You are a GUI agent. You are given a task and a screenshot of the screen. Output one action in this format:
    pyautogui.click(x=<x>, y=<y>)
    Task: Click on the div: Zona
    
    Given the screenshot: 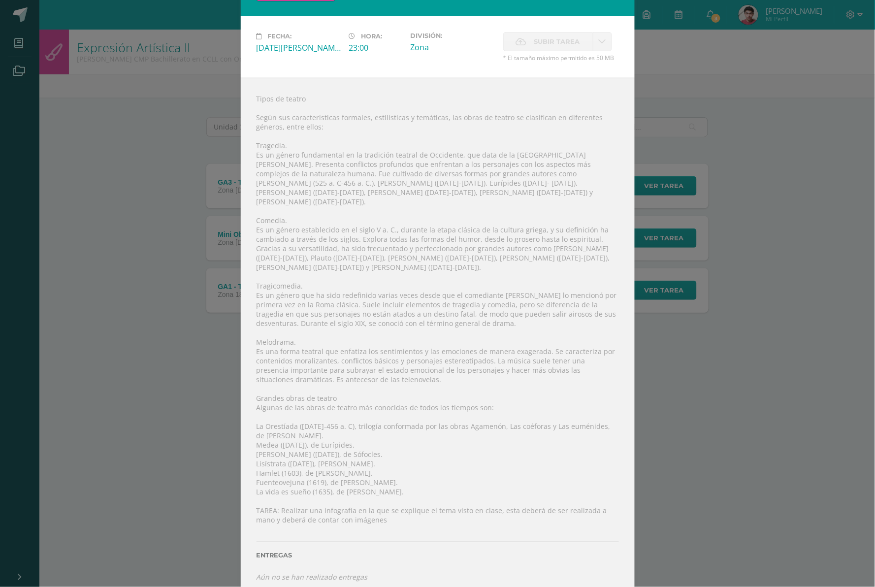 What is the action you would take?
    pyautogui.click(x=453, y=47)
    